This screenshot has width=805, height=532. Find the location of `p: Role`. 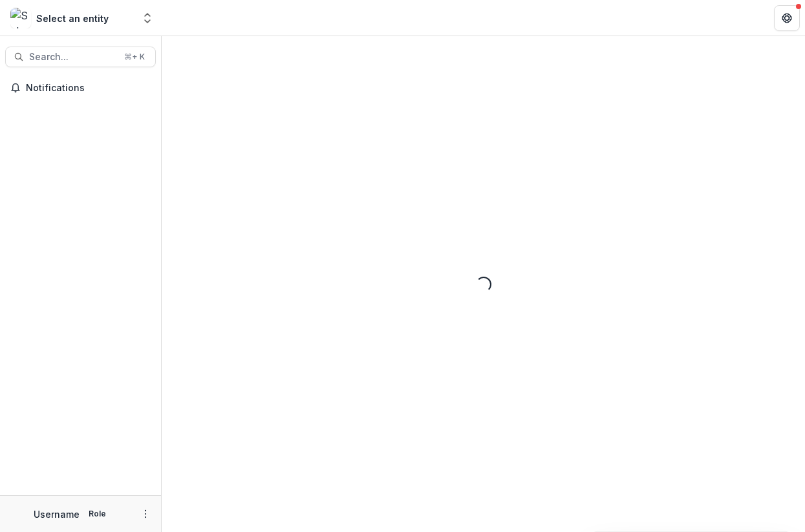

p: Role is located at coordinates (97, 514).